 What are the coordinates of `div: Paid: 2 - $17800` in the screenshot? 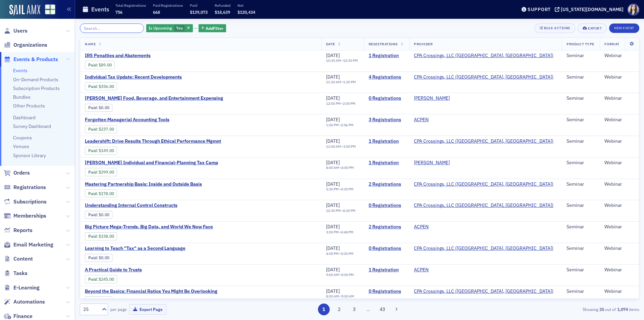 It's located at (101, 193).